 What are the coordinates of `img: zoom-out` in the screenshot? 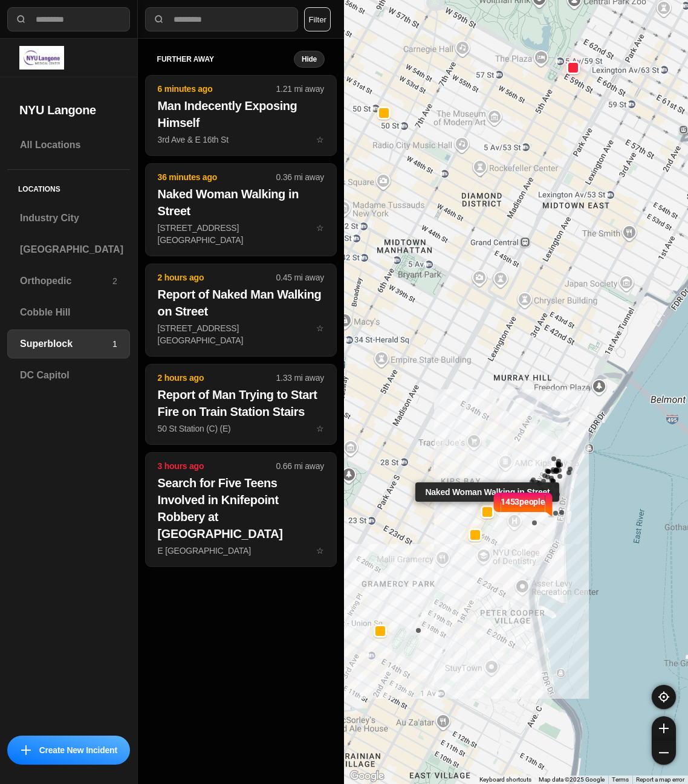 It's located at (664, 753).